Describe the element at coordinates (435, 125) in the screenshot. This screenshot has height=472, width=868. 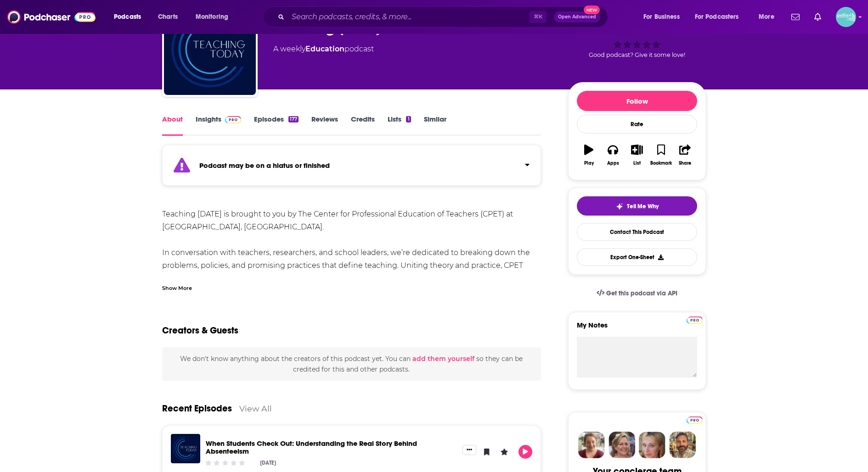
I see `a: Similar` at that location.